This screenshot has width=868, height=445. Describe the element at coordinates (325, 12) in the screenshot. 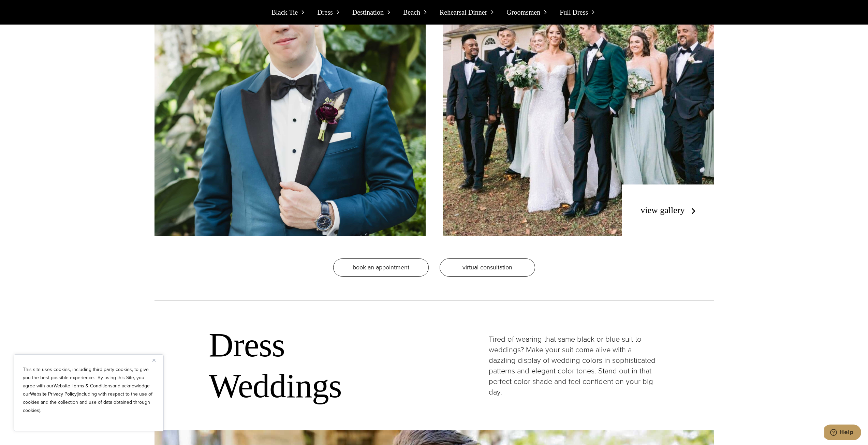

I see `span: Dress` at that location.